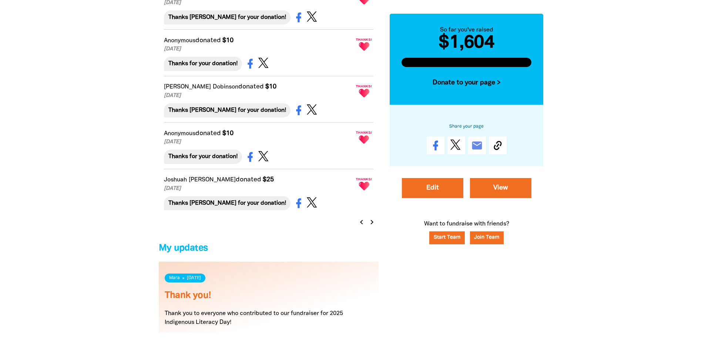 The image size is (702, 345). Describe the element at coordinates (467, 43) in the screenshot. I see `h2: $1,604` at that location.